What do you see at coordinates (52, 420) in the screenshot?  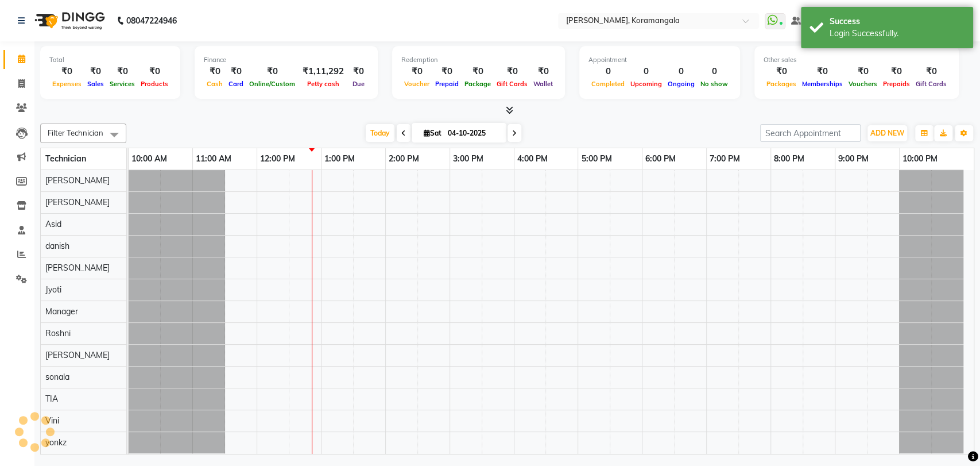 I see `span: Vini` at bounding box center [52, 420].